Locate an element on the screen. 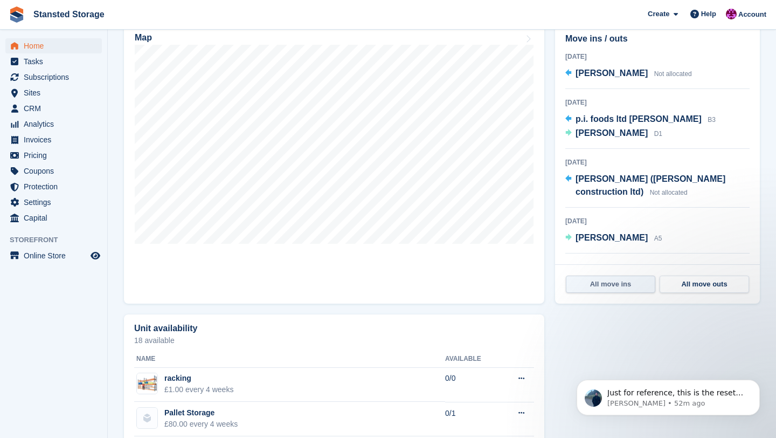 The height and width of the screenshot is (438, 776). span: Home is located at coordinates (56, 46).